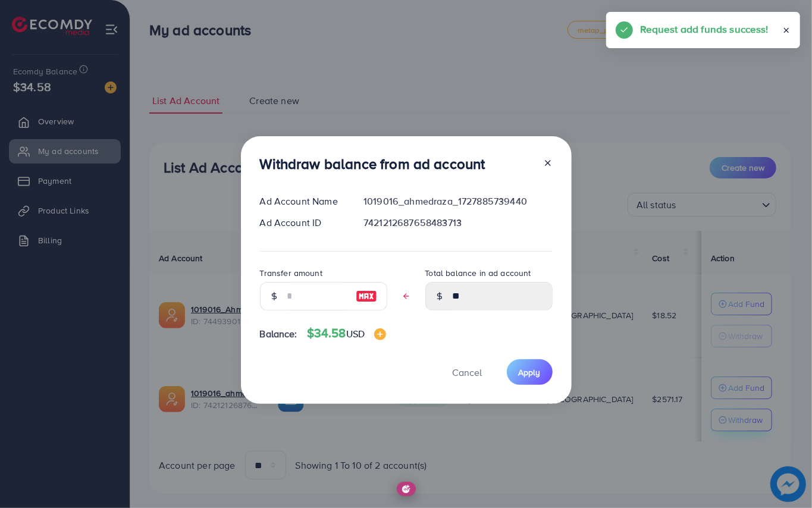  Describe the element at coordinates (478, 273) in the screenshot. I see `label: Total balance in ad account` at that location.